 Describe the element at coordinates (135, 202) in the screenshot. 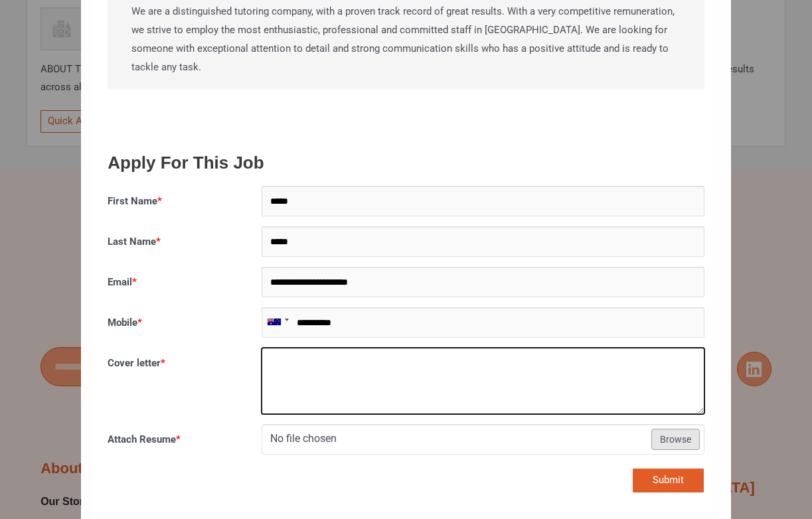

I see `label: First Name` at that location.